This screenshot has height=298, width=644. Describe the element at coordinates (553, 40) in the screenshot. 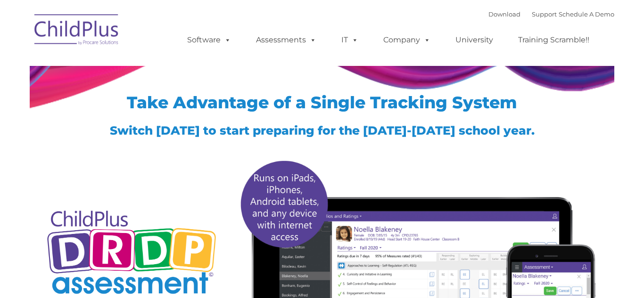

I see `a: Training Scramble!!` at that location.